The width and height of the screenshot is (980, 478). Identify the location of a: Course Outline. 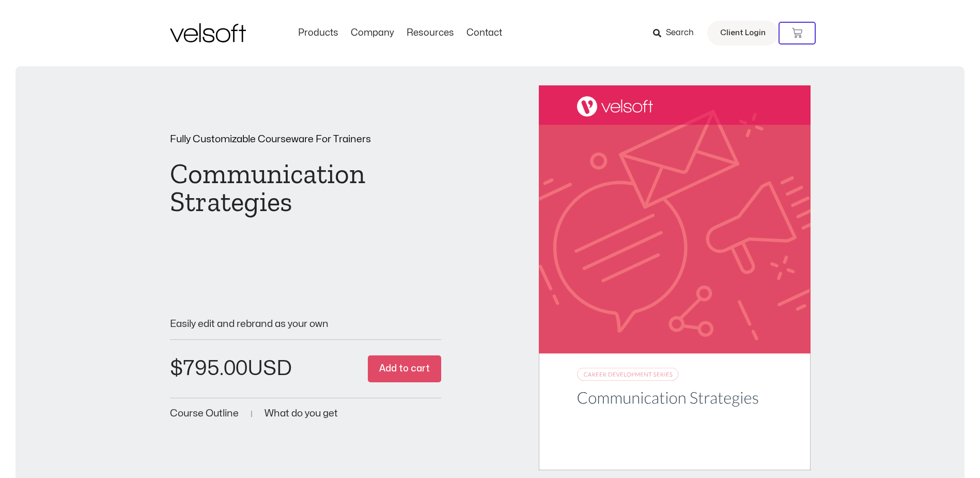
(204, 413).